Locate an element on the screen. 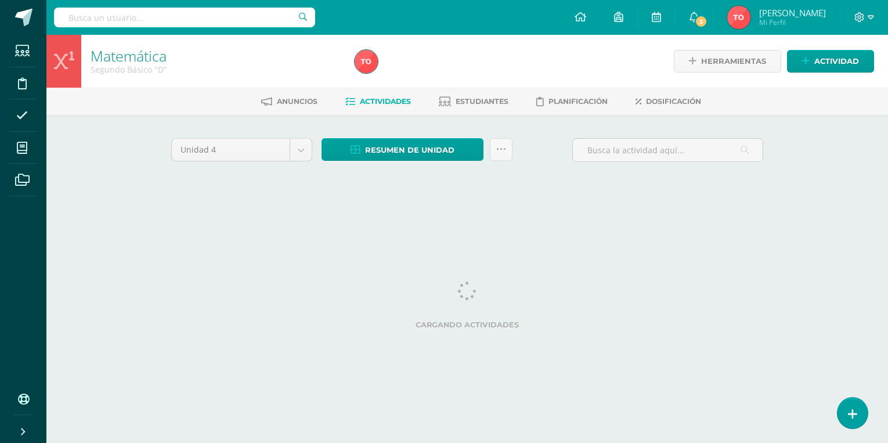 This screenshot has width=888, height=443. a: Planificación is located at coordinates (572, 102).